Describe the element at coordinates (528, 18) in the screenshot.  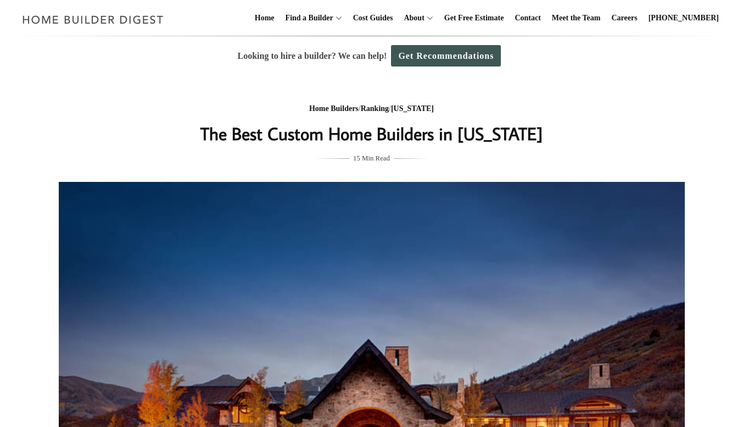
I see `a: Contact` at that location.